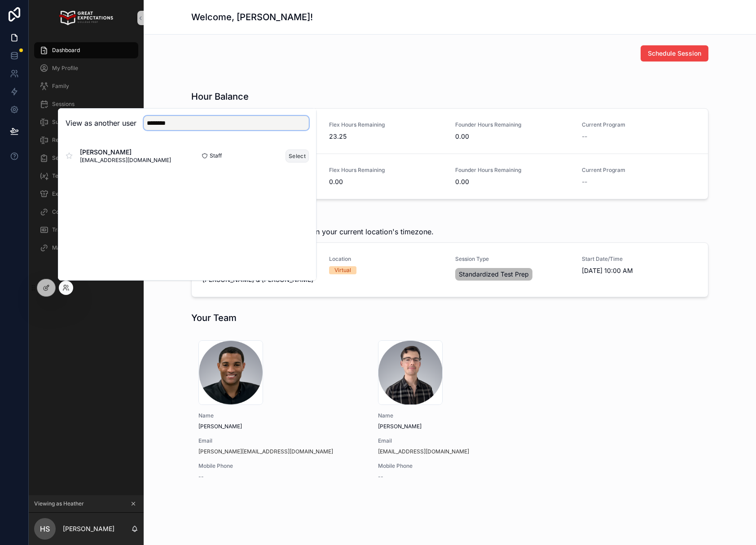  I want to click on span: Session Type, so click(513, 259).